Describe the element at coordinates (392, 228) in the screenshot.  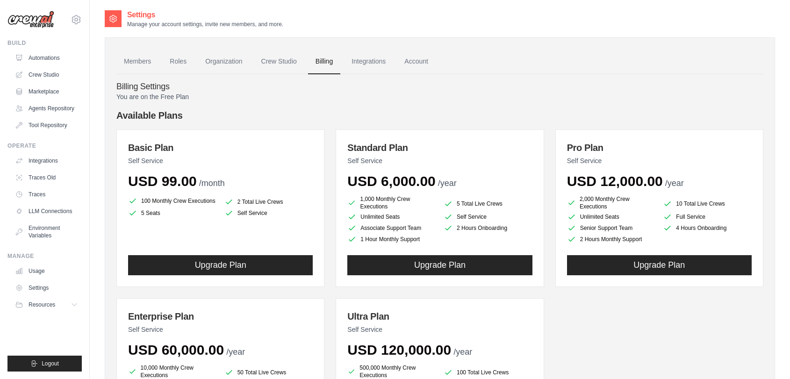
I see `li: Associate Support Team` at that location.